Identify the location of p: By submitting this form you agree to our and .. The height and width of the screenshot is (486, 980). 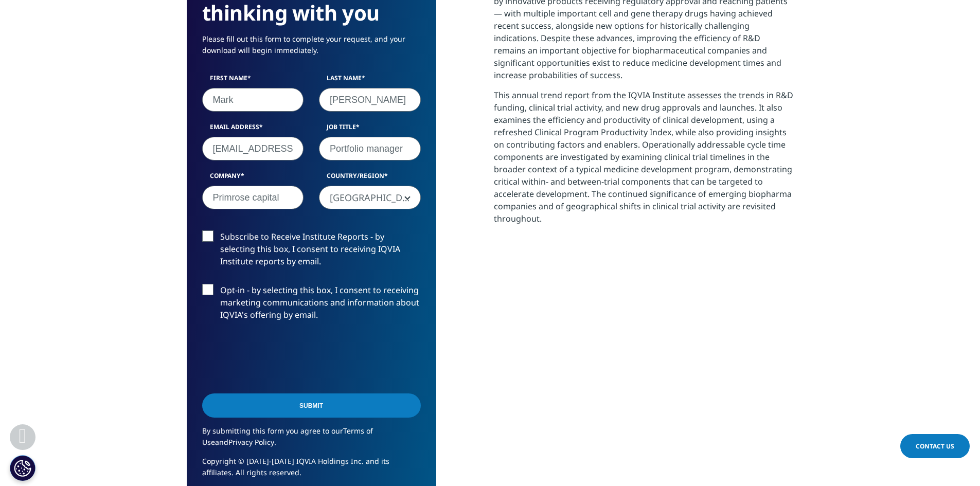
(311, 440).